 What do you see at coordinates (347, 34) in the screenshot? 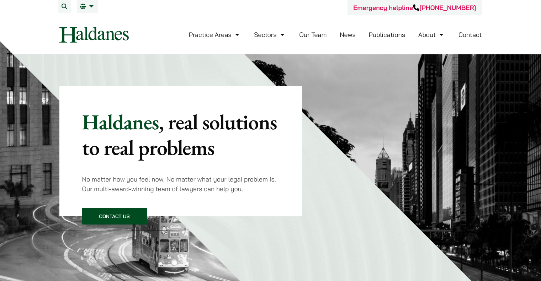
I see `a: News` at bounding box center [347, 34].